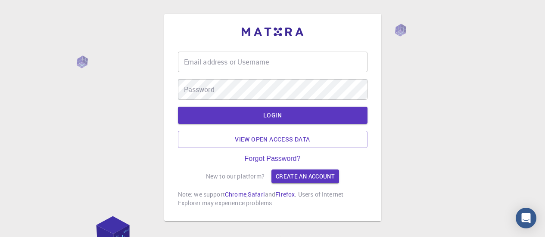  I want to click on a: Firefox, so click(285, 194).